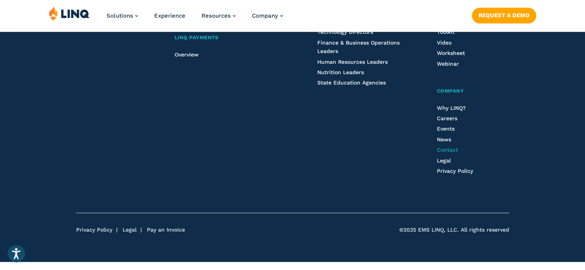  I want to click on a: Finance & Business Operations Leaders, so click(358, 47).